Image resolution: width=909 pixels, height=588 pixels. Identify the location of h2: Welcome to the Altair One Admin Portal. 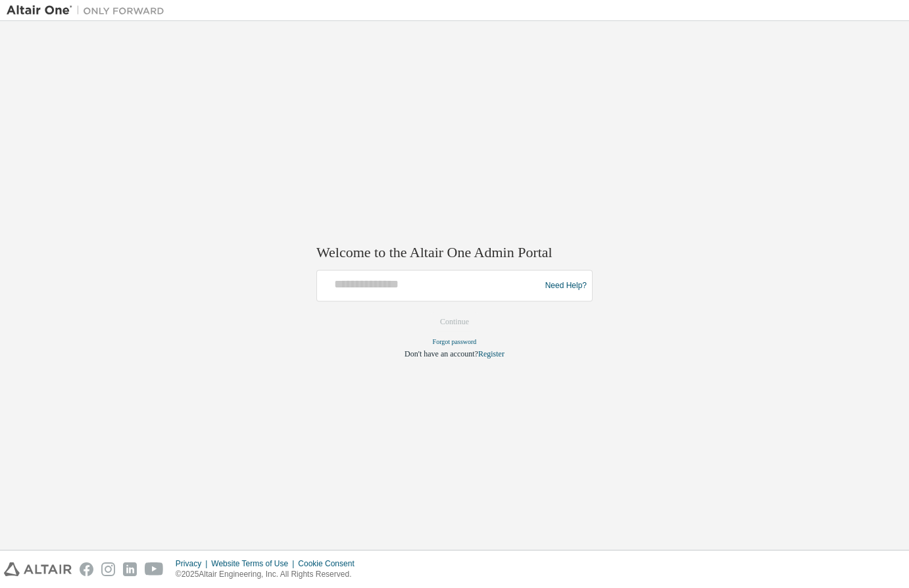
(454, 253).